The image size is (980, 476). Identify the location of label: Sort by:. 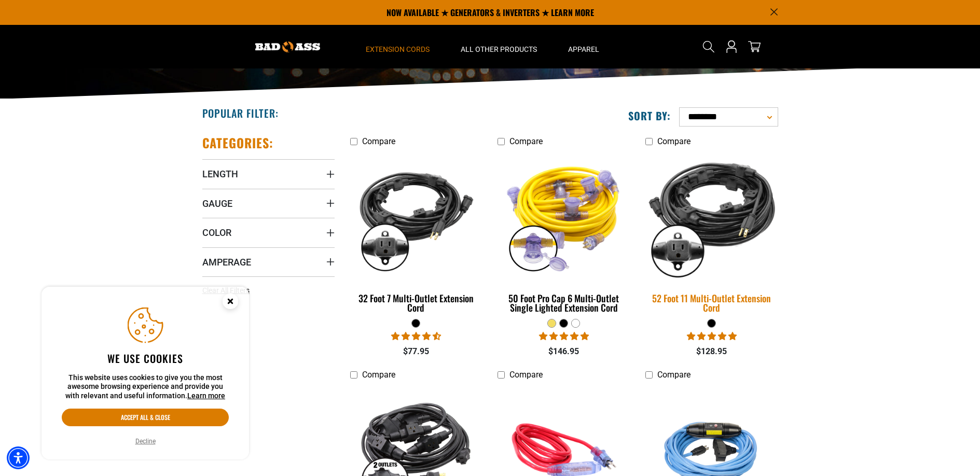
(649, 116).